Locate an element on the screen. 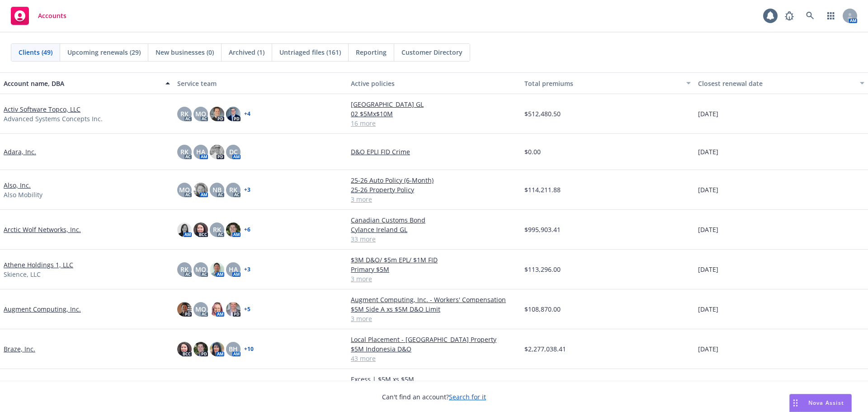 The width and height of the screenshot is (868, 412). span: $512,480.50 is located at coordinates (542, 114).